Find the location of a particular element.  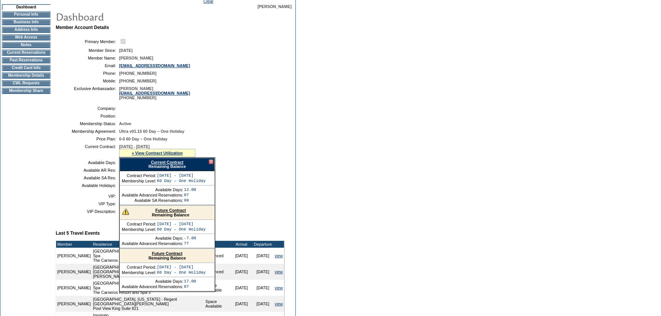

td: VIP: is located at coordinates (87, 196).